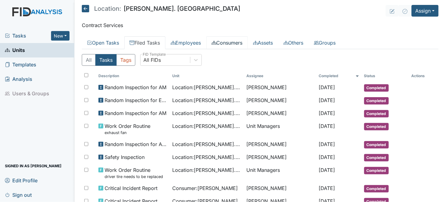  Describe the element at coordinates (227, 43) in the screenshot. I see `a: Consumers` at that location.